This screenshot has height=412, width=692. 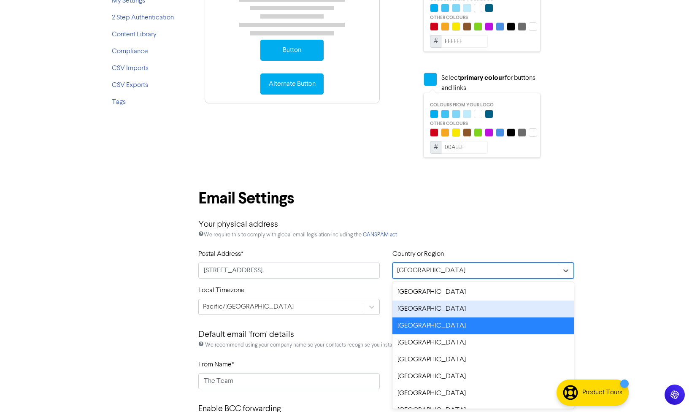 I want to click on div: Chat Widget, so click(x=670, y=391).